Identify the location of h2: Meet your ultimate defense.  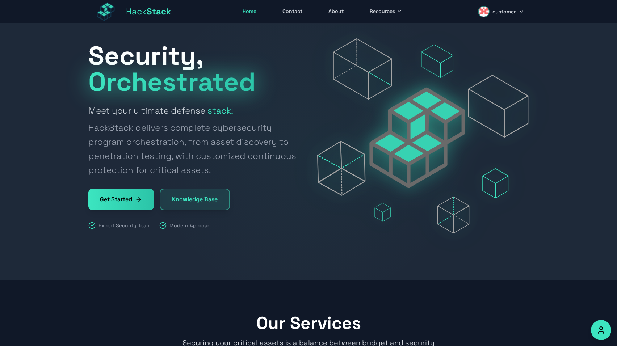
(194, 140).